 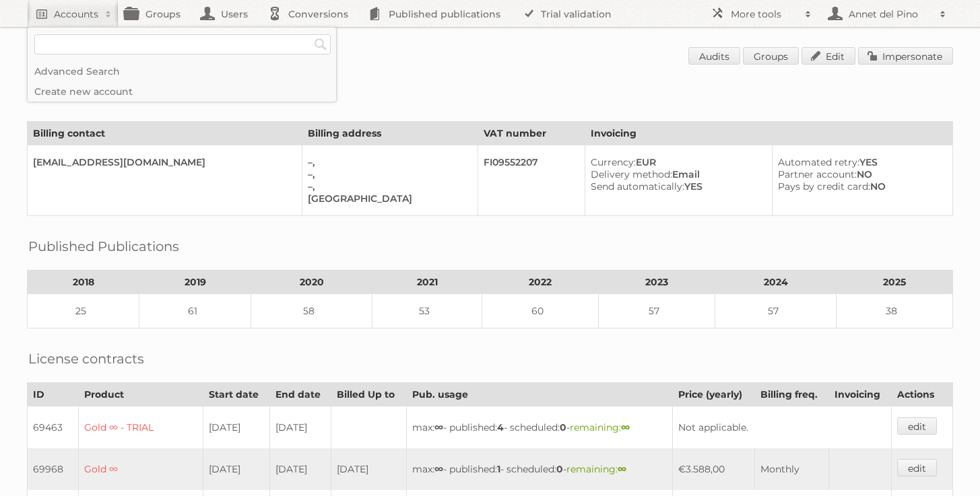 What do you see at coordinates (236, 395) in the screenshot?
I see `th: Start date` at bounding box center [236, 395].